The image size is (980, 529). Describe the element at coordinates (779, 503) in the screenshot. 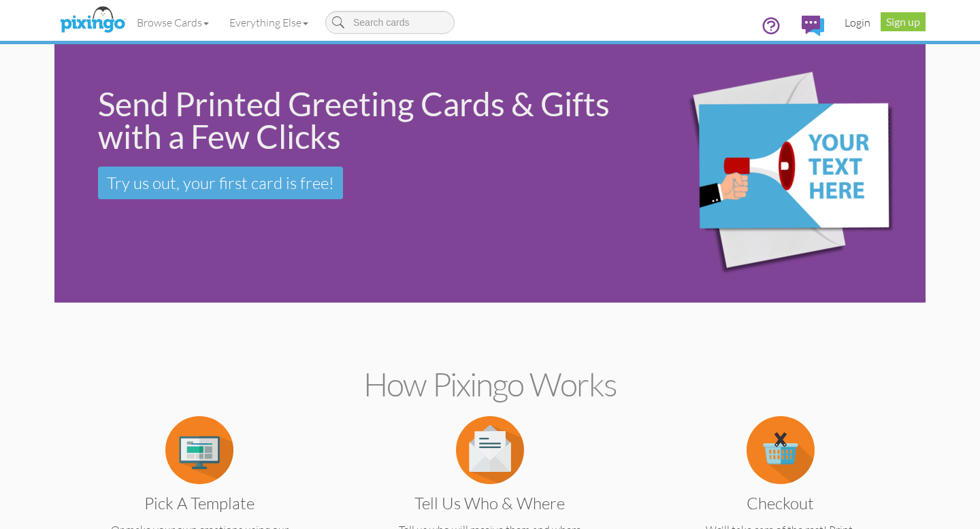

I see `h3: Checkout` at that location.